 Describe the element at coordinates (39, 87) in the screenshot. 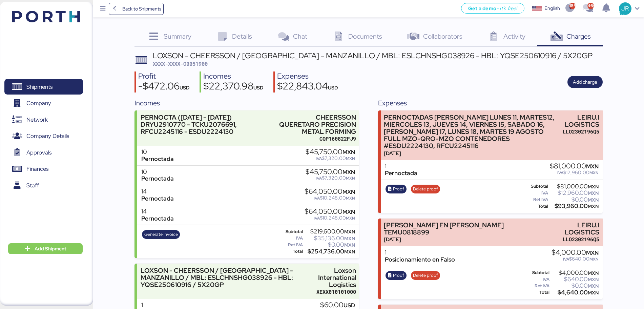

I see `span: Shipments` at that location.